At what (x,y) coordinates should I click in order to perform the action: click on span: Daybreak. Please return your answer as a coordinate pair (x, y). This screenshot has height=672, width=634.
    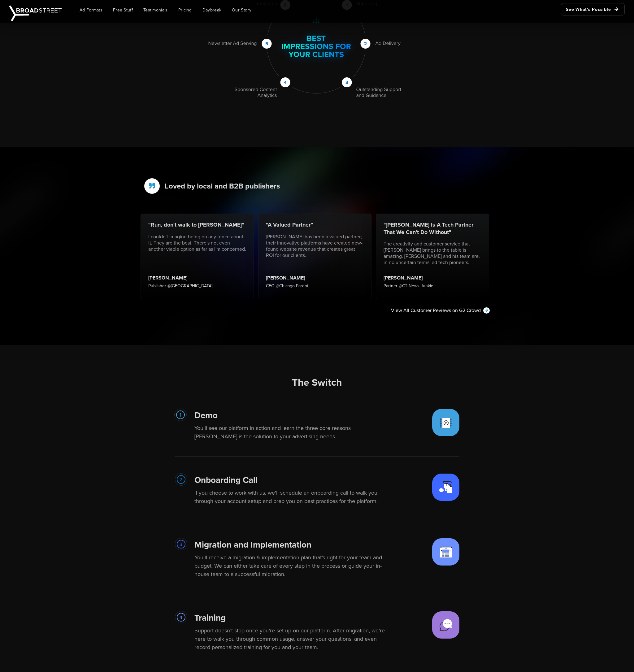
    Looking at the image, I should click on (212, 10).